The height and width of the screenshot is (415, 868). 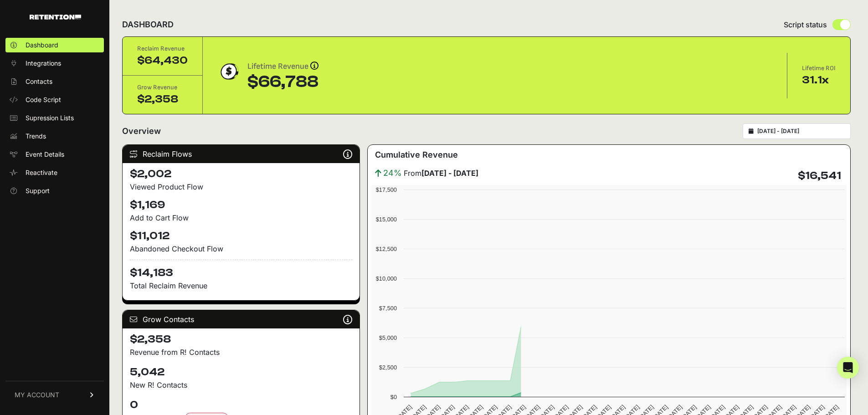 What do you see at coordinates (55, 155) in the screenshot?
I see `a: Event Details` at bounding box center [55, 155].